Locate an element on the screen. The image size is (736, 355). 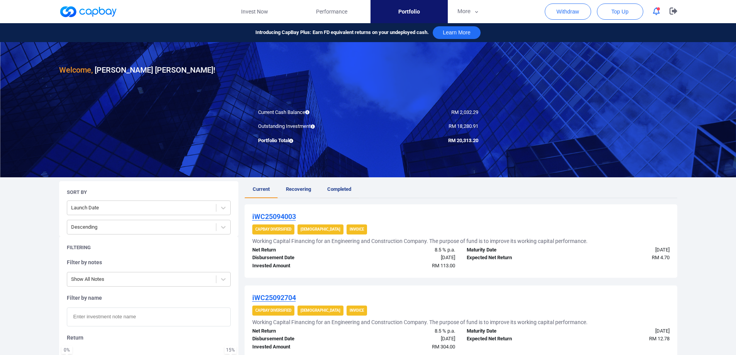
span: RM 12.78 is located at coordinates (659, 338).